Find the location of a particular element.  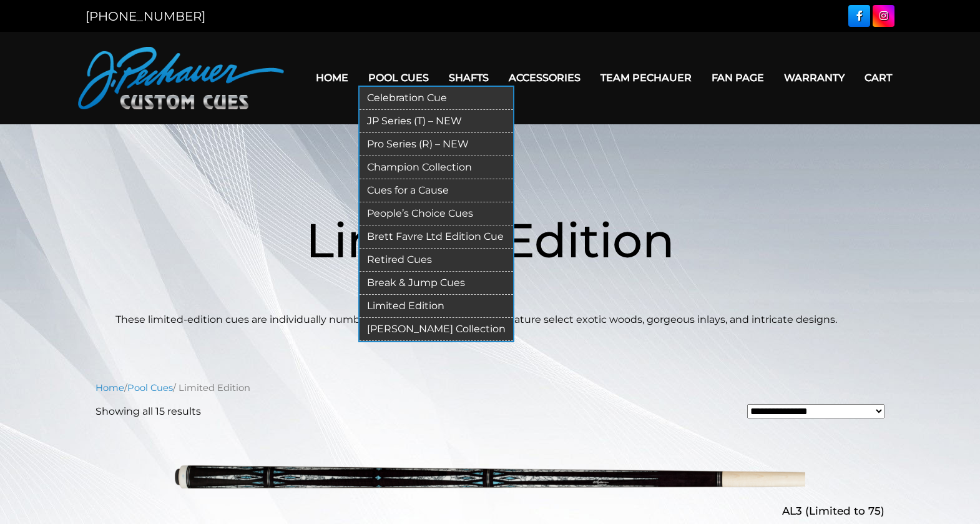

nav: Breadcrumb is located at coordinates (490, 388).